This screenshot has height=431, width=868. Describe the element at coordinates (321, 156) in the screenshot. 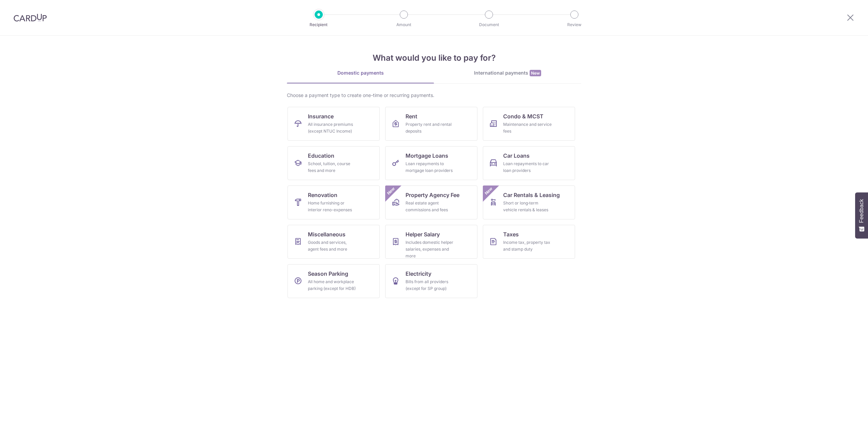

I see `span: Education` at that location.